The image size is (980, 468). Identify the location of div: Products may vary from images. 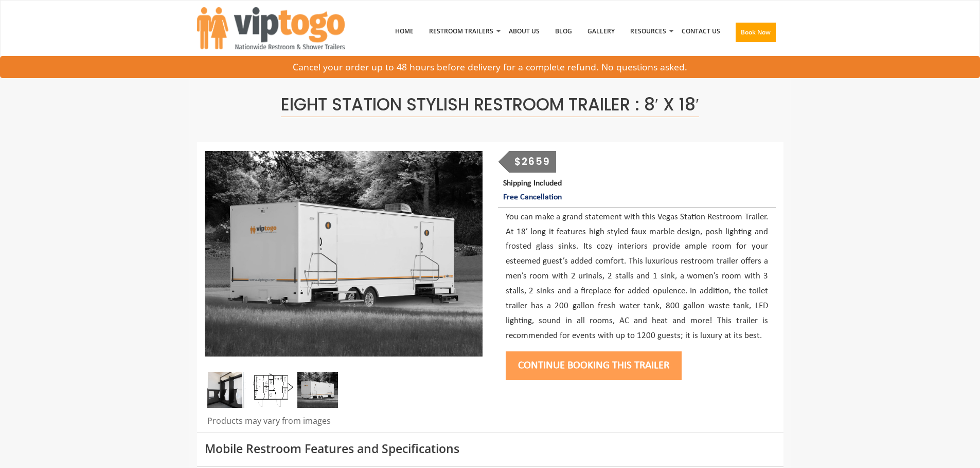
(344, 425).